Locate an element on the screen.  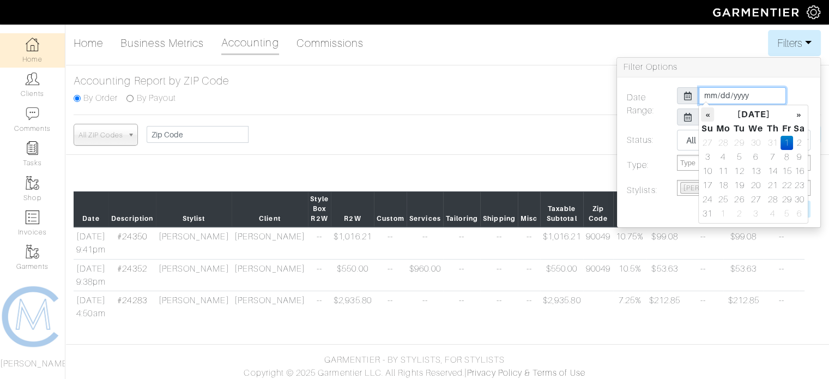
td: 24 is located at coordinates (707, 199).